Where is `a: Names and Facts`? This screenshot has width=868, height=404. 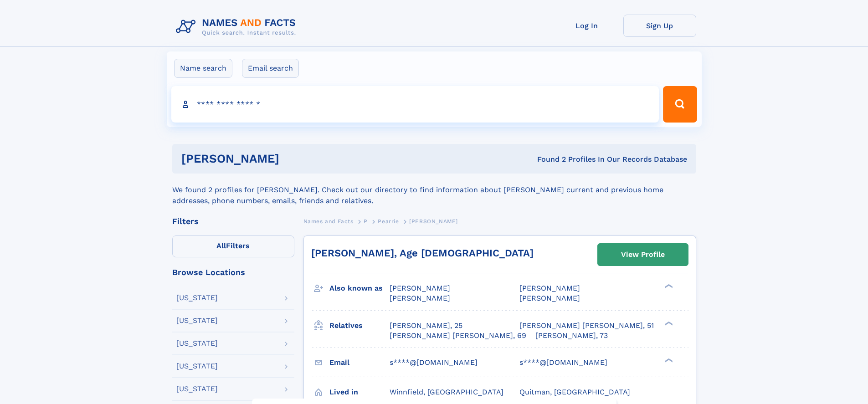
a: Names and Facts is located at coordinates (329, 221).